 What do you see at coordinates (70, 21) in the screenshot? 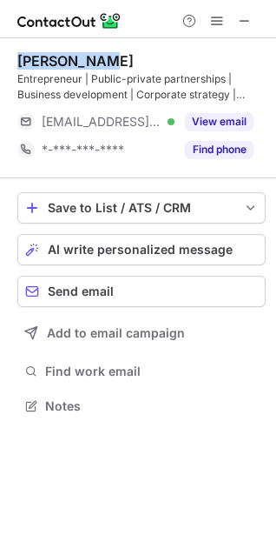
I see `img: ContactOut v5.3.10` at bounding box center [70, 21].